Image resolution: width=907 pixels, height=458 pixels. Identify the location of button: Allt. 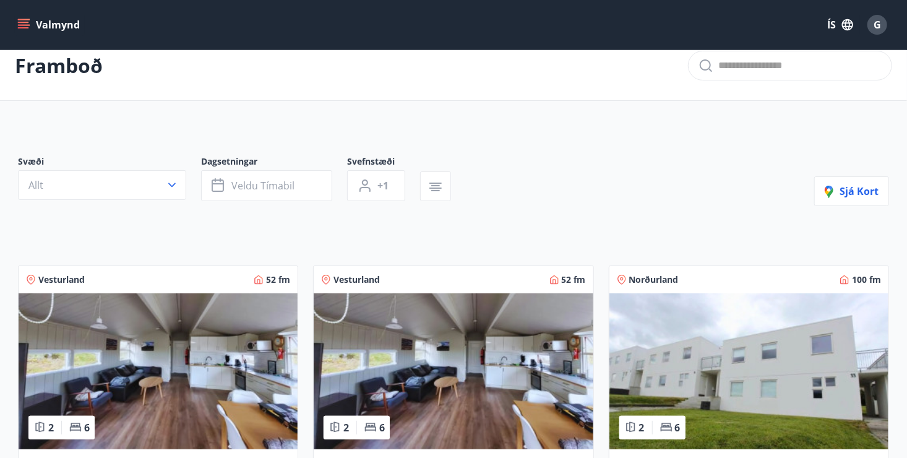
(102, 185).